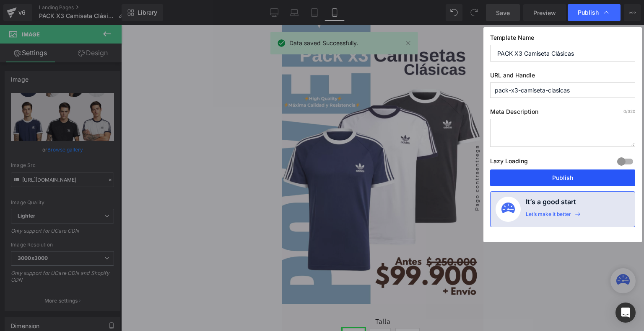 Image resolution: width=644 pixels, height=331 pixels. Describe the element at coordinates (98, 312) in the screenshot. I see `span: L` at that location.